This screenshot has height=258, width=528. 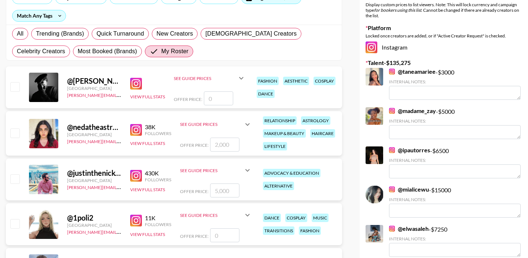 What do you see at coordinates (279, 230) in the screenshot?
I see `div: transitions` at bounding box center [279, 230].